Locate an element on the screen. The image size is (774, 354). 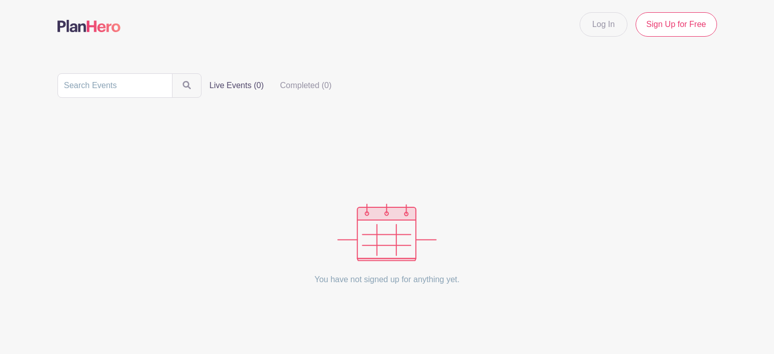
img: events_empty-56550af544ae17c43cc50f3ebafa394433d06d5f1891c01edc4b5d1d59cfda54.svg is located at coordinates (387, 232).